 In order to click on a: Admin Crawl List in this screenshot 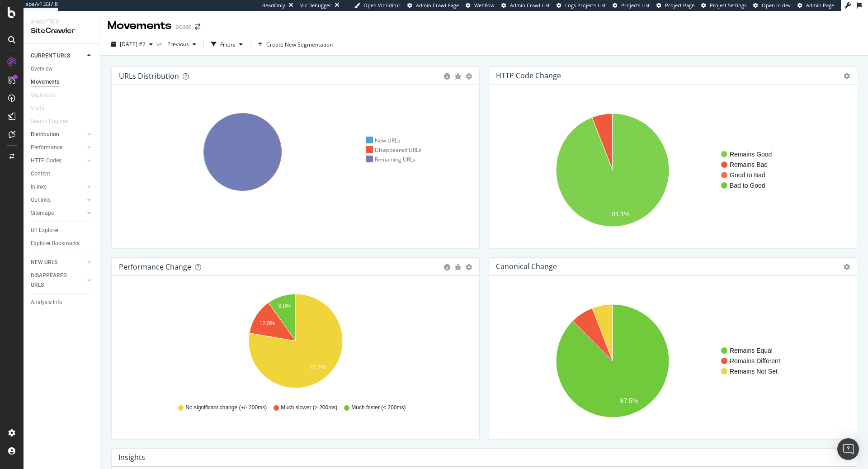, I will do `click(526, 6)`.